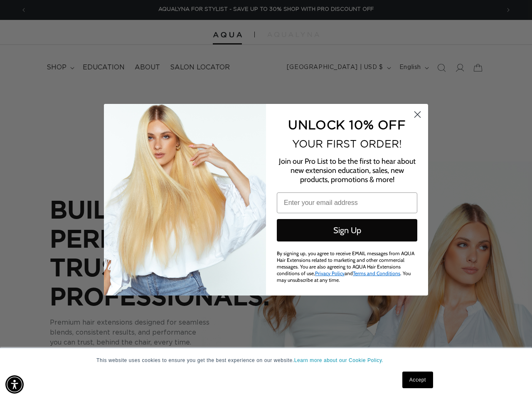  I want to click on a: Accept, so click(418, 380).